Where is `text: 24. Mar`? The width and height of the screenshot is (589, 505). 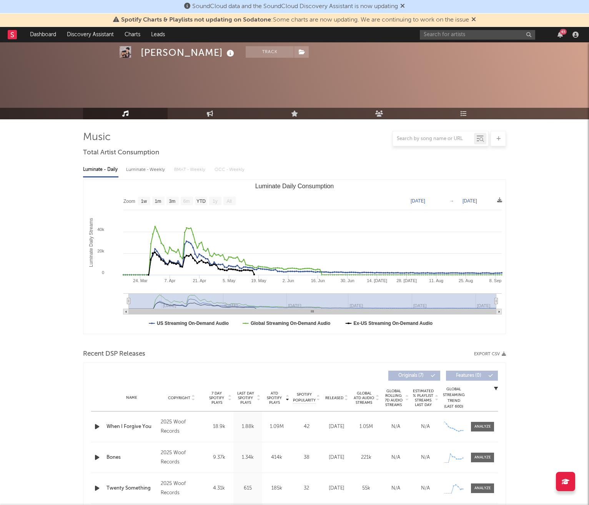
text: 24. Mar is located at coordinates (140, 280).